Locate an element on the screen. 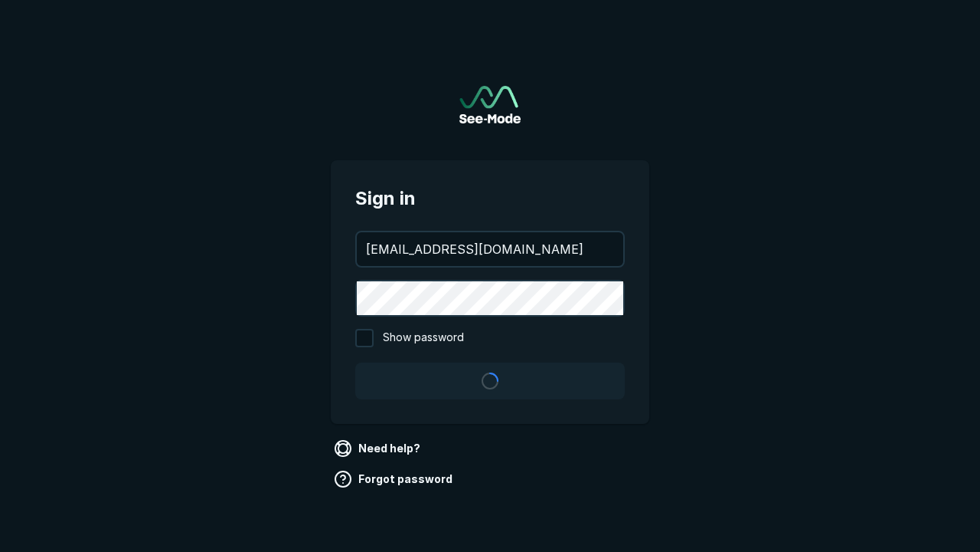 Image resolution: width=980 pixels, height=552 pixels. img: See-Mode Logo is located at coordinates (490, 104).